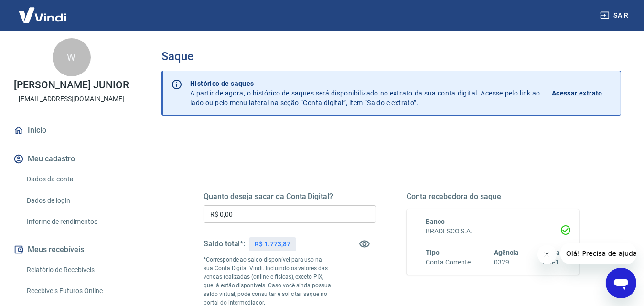 This screenshot has height=306, width=644. Describe the element at coordinates (435, 221) in the screenshot. I see `span: Banco` at that location.